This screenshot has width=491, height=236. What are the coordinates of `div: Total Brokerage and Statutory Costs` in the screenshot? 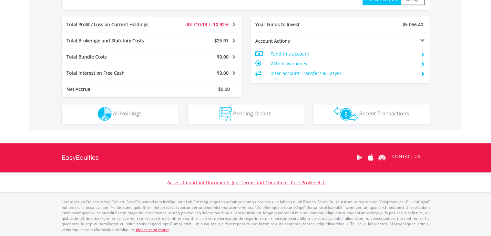 It's located at (114, 41).